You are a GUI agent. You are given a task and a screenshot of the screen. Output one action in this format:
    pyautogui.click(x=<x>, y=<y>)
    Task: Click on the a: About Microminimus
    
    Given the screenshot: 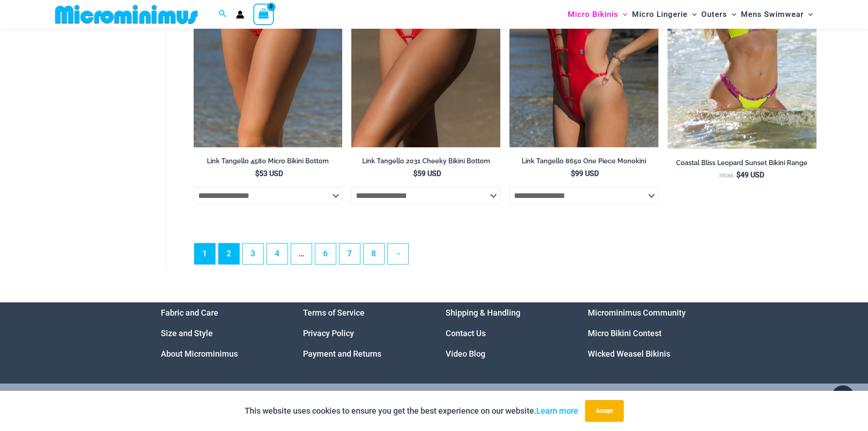 What is the action you would take?
    pyautogui.click(x=199, y=354)
    